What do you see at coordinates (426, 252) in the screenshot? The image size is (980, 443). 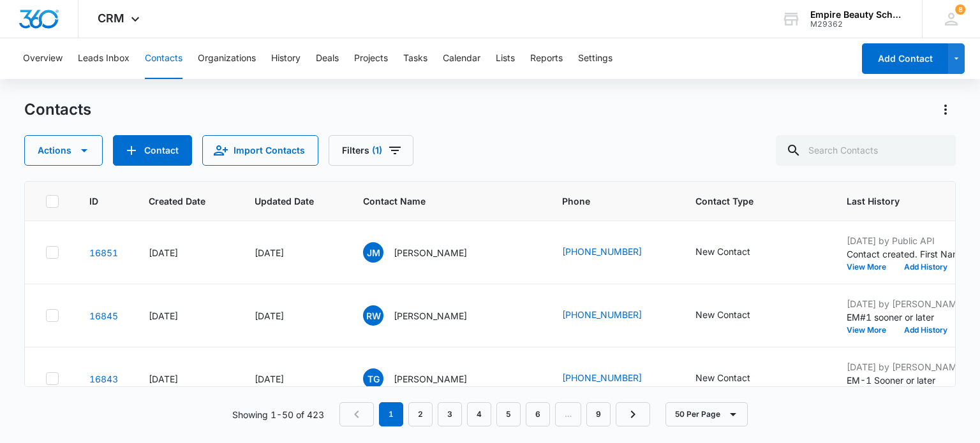 I see `div: Contact Name - Jill Martin - Select to Edit Field` at bounding box center [426, 252].